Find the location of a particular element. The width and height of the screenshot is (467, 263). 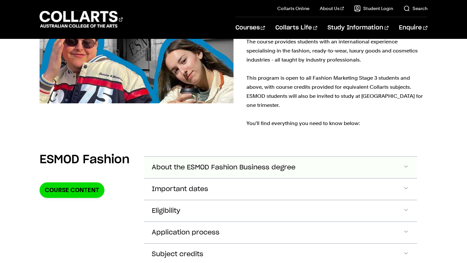

button: About the ESMOD Fashion Business degree is located at coordinates (280, 168).